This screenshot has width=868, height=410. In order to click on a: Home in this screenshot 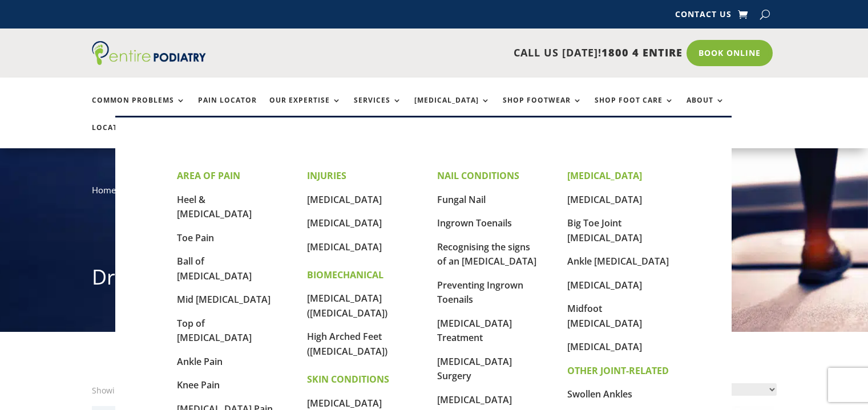, I will do `click(104, 190)`.